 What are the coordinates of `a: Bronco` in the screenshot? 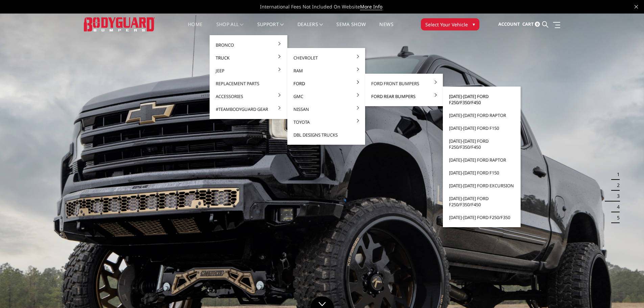 It's located at (248, 45).